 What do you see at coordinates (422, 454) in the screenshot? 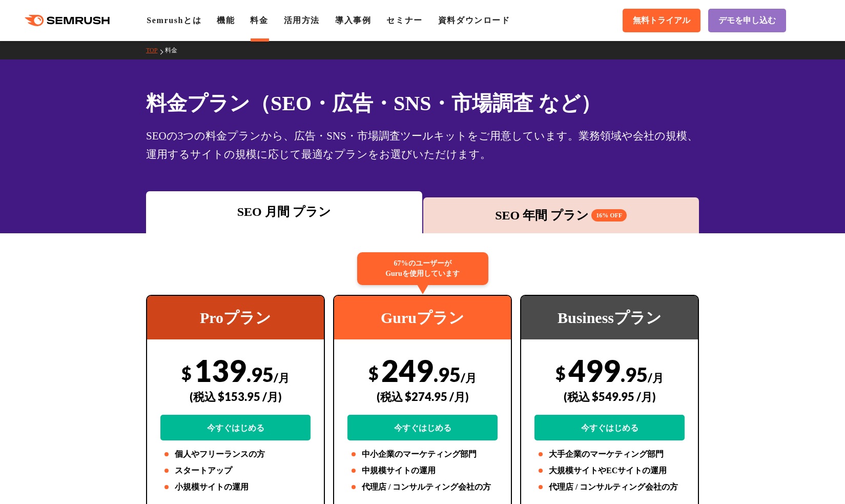
I see `li: 中小企業のマーケティング部門` at bounding box center [422, 454].